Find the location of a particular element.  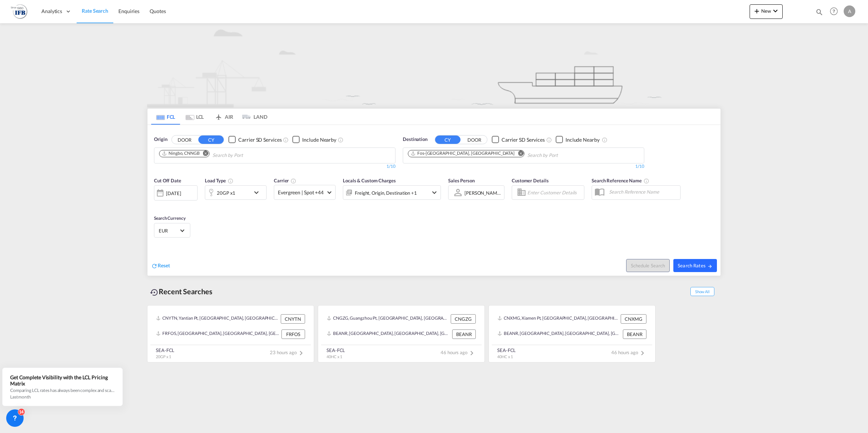

div: Freight Origin Destination Factory Stuffingicon-chevron-down is located at coordinates (392, 193).